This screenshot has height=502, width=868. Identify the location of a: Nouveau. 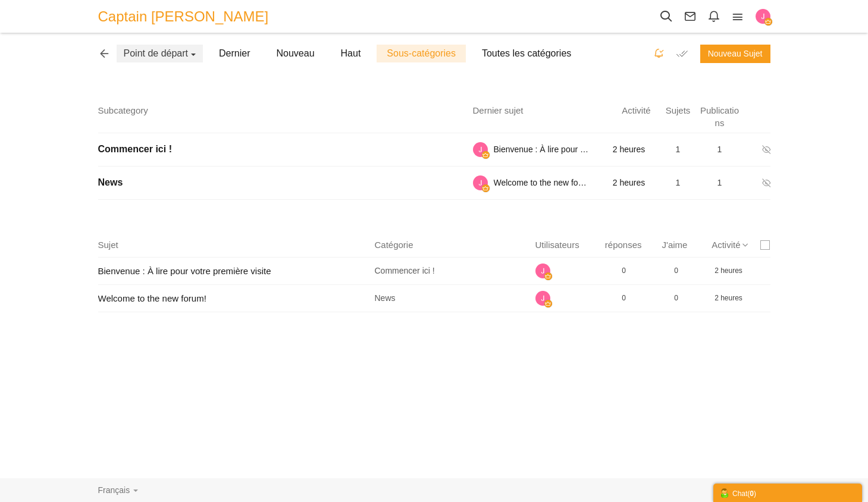
(296, 54).